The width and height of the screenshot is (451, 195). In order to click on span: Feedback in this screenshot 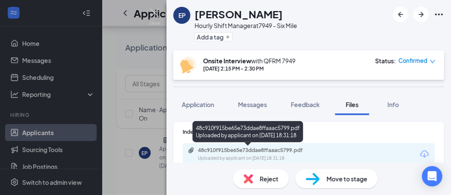, I will do `click(305, 105)`.